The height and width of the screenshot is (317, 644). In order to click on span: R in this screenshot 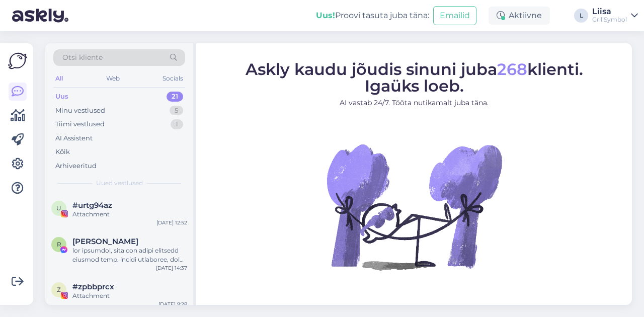, I will do `click(59, 244)`.